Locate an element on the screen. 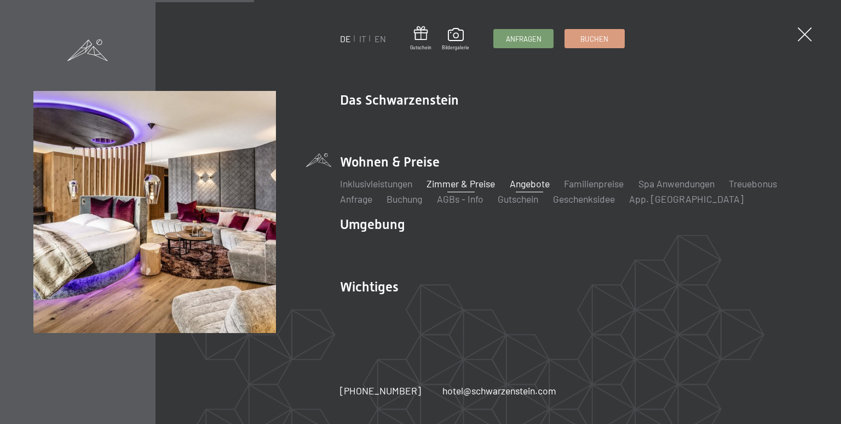 This screenshot has height=424, width=841. a: EN is located at coordinates (380, 38).